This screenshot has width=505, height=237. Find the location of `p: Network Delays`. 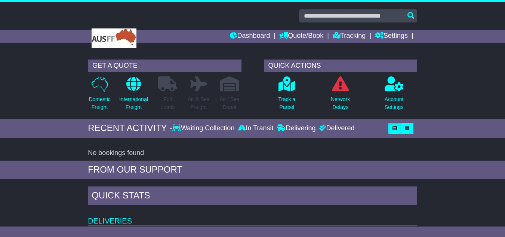

p: Network Delays is located at coordinates (340, 103).